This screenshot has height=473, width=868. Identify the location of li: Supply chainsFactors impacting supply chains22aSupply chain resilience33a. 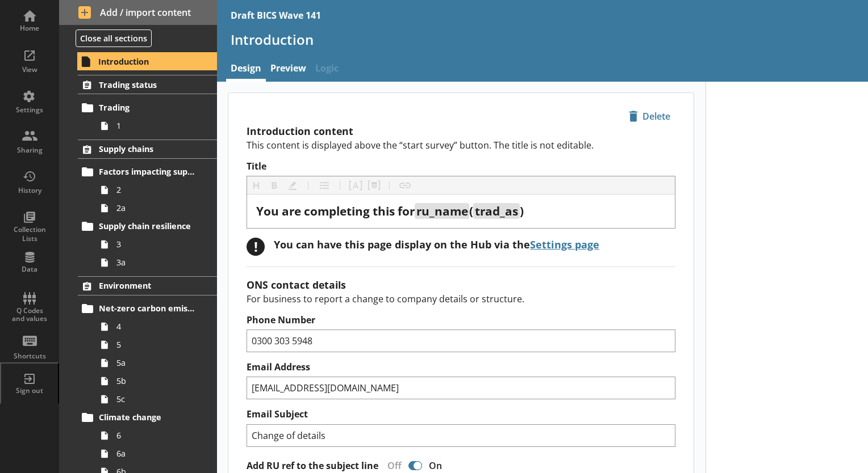
(138, 205).